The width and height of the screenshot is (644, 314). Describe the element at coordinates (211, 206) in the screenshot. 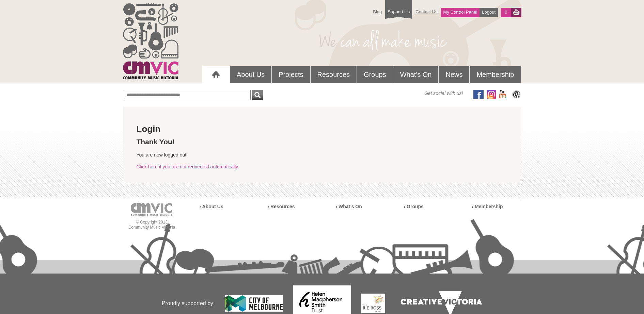

I see `strong: › About Us` at that location.